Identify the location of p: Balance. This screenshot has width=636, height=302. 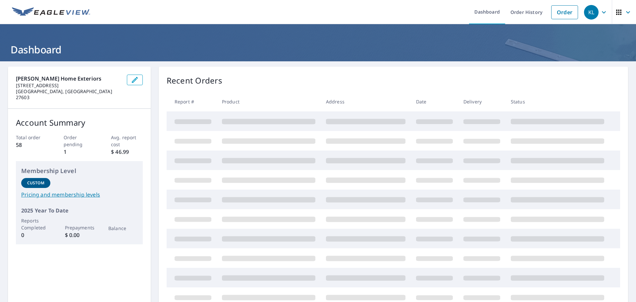
(123, 228).